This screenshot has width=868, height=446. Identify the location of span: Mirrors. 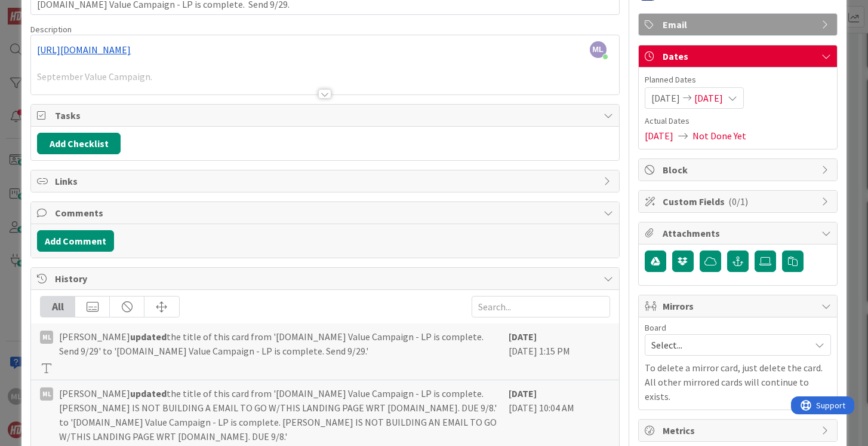
(739, 306).